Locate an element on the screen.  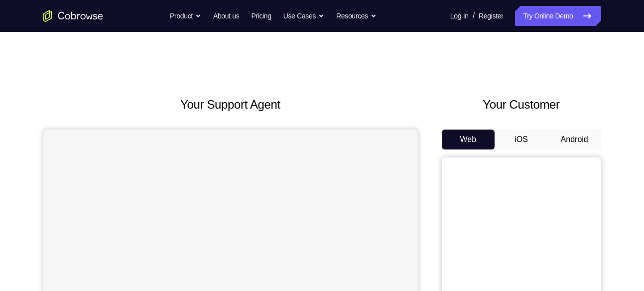
h2: Your Support Agent is located at coordinates (230, 104).